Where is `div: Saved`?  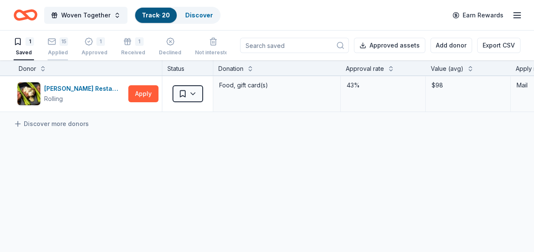 div: Saved is located at coordinates (24, 53).